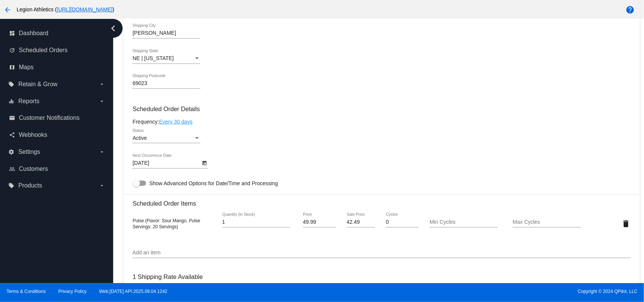 The height and width of the screenshot is (302, 644). Describe the element at coordinates (29, 101) in the screenshot. I see `span: Reports` at that location.